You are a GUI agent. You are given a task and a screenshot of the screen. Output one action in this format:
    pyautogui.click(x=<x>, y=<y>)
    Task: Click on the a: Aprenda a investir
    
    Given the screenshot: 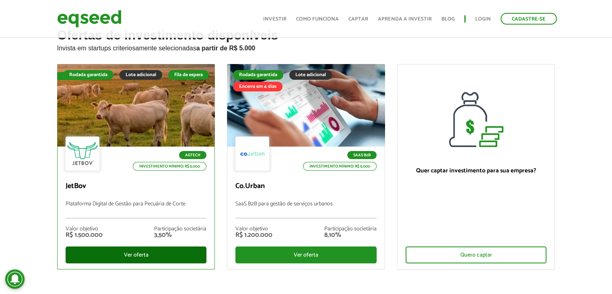 What is the action you would take?
    pyautogui.click(x=405, y=19)
    